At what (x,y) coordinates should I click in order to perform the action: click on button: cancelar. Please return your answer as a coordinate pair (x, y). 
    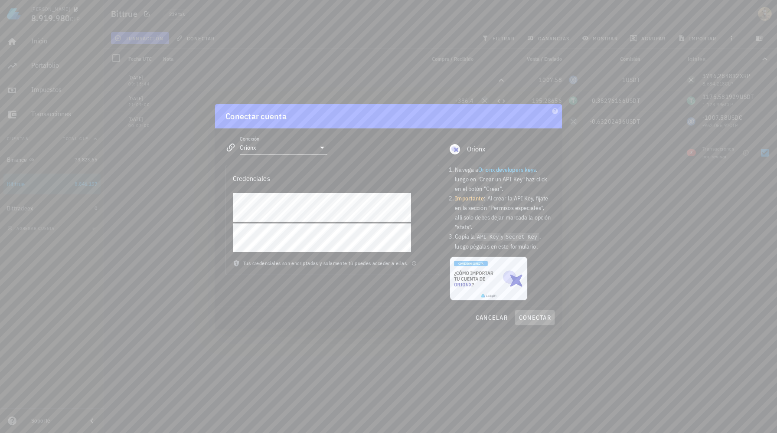
    Looking at the image, I should click on (491, 317).